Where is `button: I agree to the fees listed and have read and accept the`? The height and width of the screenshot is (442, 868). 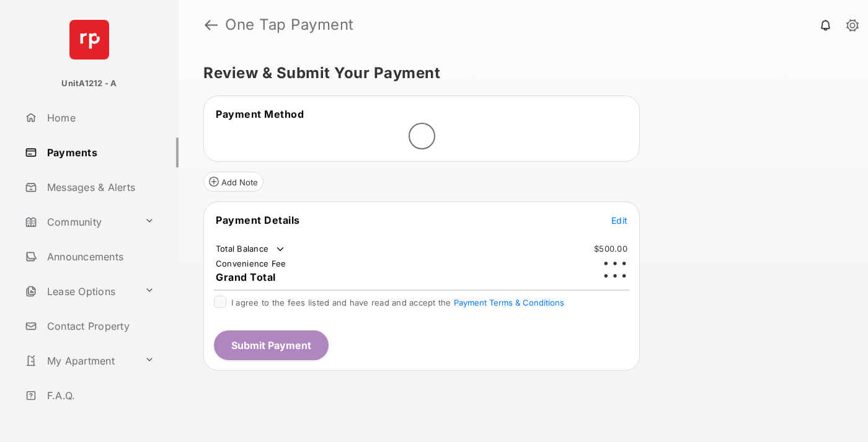
button: I agree to the fees listed and have read and accept the is located at coordinates (509, 302).